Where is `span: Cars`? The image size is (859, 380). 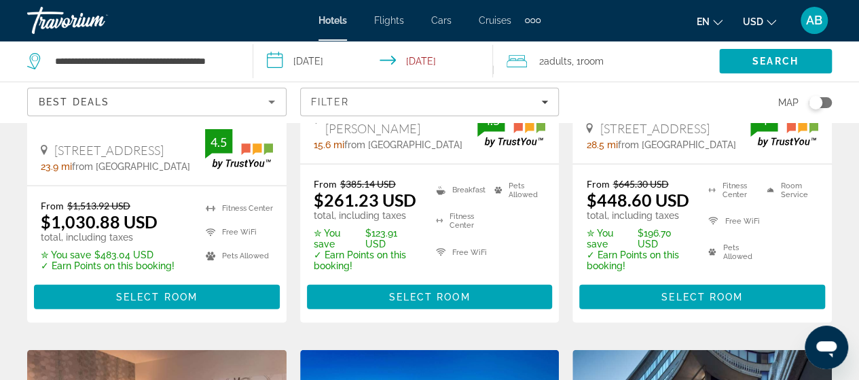 span: Cars is located at coordinates (441, 20).